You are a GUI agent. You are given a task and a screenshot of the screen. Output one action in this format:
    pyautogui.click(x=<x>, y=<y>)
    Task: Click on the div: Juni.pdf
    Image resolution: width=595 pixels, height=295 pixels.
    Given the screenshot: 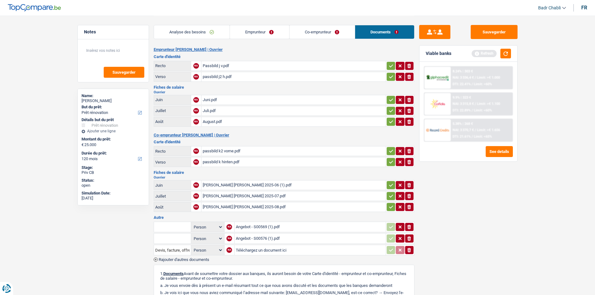 What is the action you would take?
    pyautogui.click(x=294, y=100)
    